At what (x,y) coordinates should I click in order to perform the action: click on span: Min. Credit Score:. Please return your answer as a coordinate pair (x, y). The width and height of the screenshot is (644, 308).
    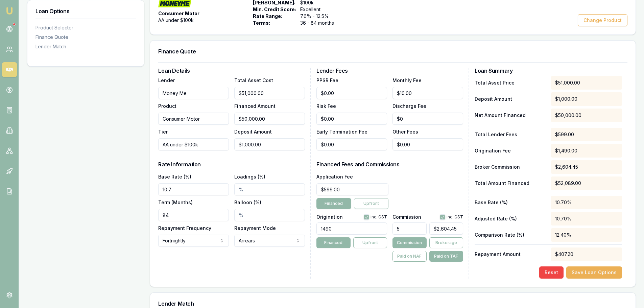
    Looking at the image, I should click on (275, 10).